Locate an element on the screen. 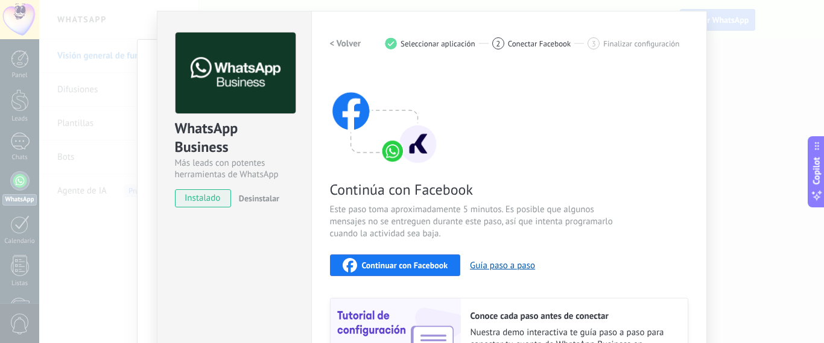  img: connect with facebook is located at coordinates (384, 117).